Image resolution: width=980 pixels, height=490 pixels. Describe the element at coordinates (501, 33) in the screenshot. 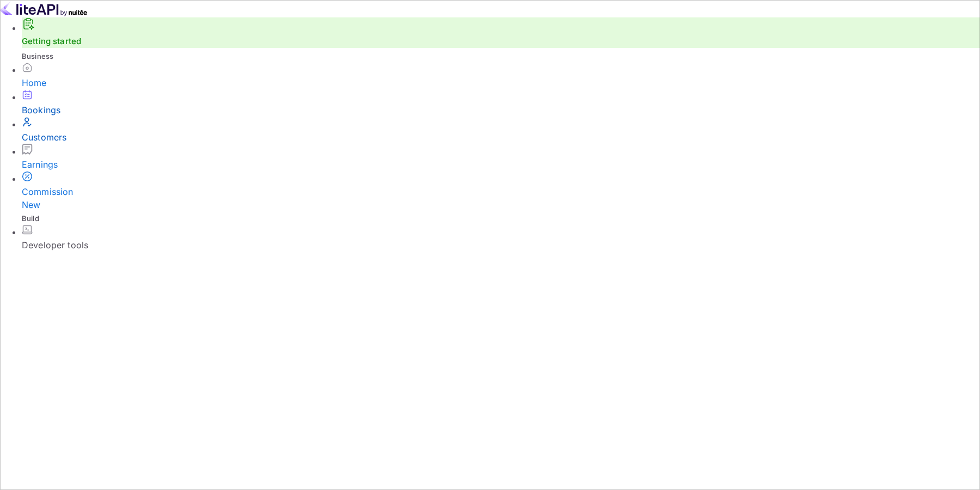

I see `div: Getting started` at that location.